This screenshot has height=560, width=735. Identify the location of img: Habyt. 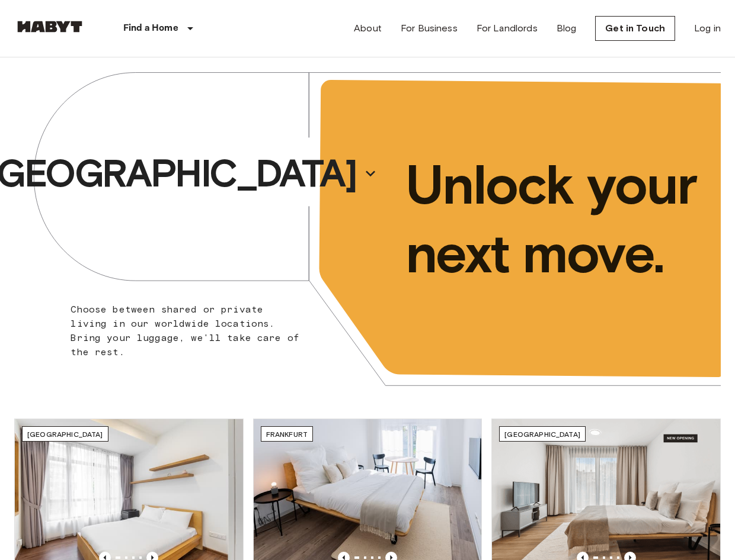
(50, 26).